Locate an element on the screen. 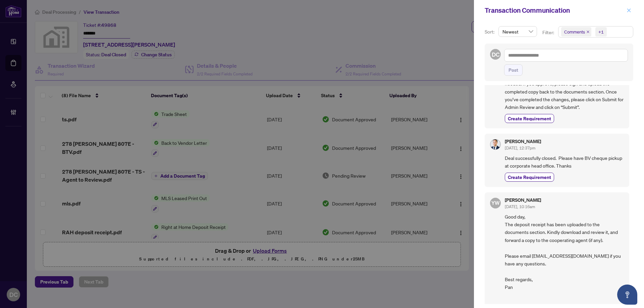 The width and height of the screenshot is (644, 308). button: Post is located at coordinates (513, 70).